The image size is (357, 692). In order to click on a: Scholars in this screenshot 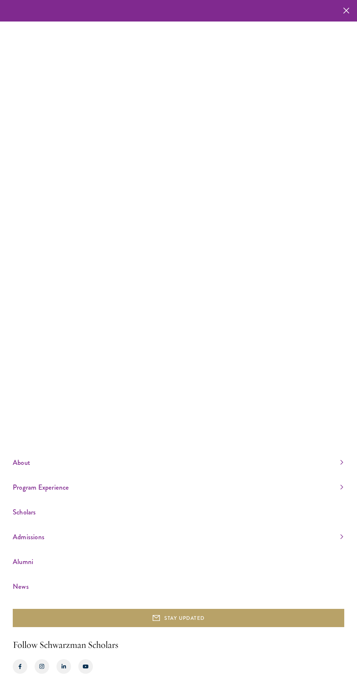, I will do `click(178, 512)`.